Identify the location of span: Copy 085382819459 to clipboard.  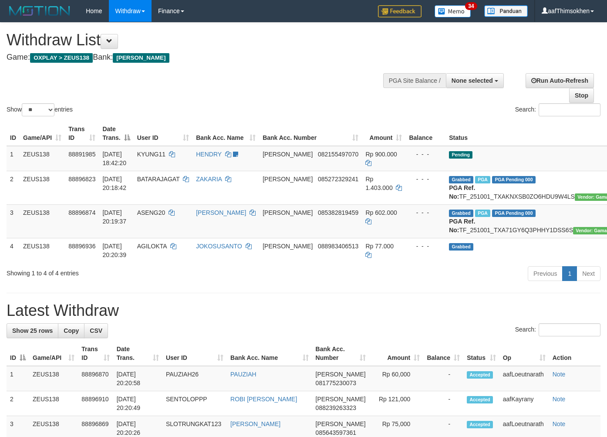
(338, 213).